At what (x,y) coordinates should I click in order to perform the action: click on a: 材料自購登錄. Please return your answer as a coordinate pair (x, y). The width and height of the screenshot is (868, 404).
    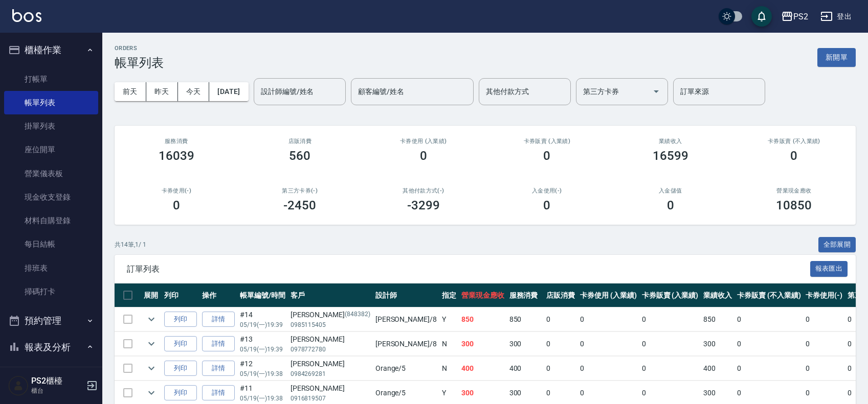
    Looking at the image, I should click on (51, 221).